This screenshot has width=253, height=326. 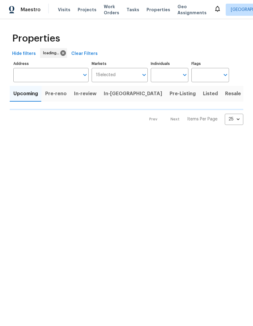 What do you see at coordinates (169, 64) in the screenshot?
I see `label: Individuals` at bounding box center [169, 64].